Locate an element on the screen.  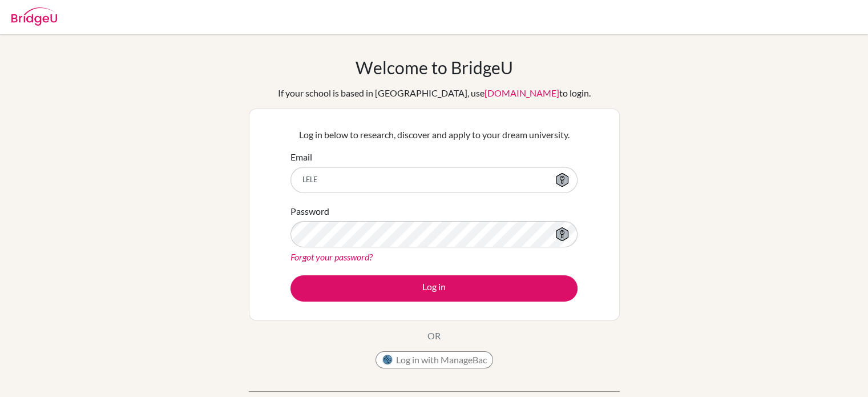
button: Log in with ManageBac is located at coordinates (435, 360).